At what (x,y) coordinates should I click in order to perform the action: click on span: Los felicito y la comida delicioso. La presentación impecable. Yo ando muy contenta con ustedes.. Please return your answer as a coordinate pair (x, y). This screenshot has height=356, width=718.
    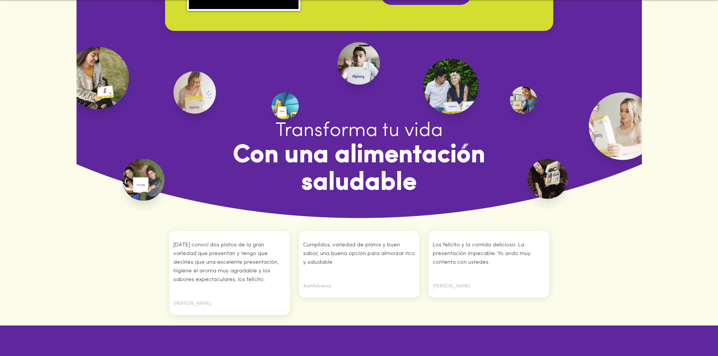
    Looking at the image, I should click on (481, 254).